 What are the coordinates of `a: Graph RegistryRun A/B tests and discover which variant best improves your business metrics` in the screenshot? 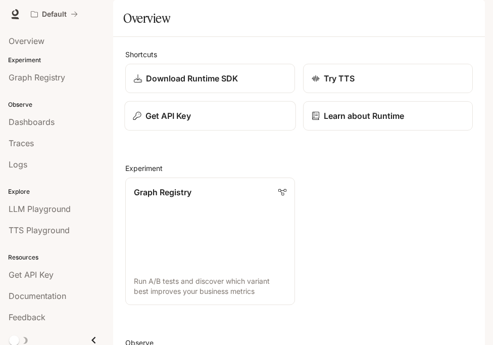 It's located at (210, 241).